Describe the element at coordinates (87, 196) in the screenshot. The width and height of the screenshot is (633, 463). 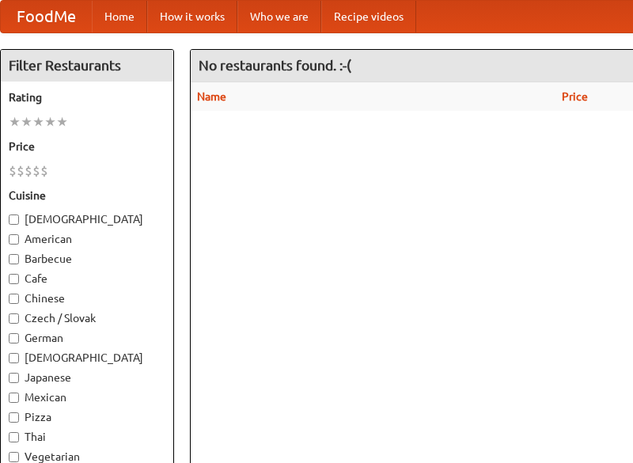
I see `h5: Cuisine` at that location.